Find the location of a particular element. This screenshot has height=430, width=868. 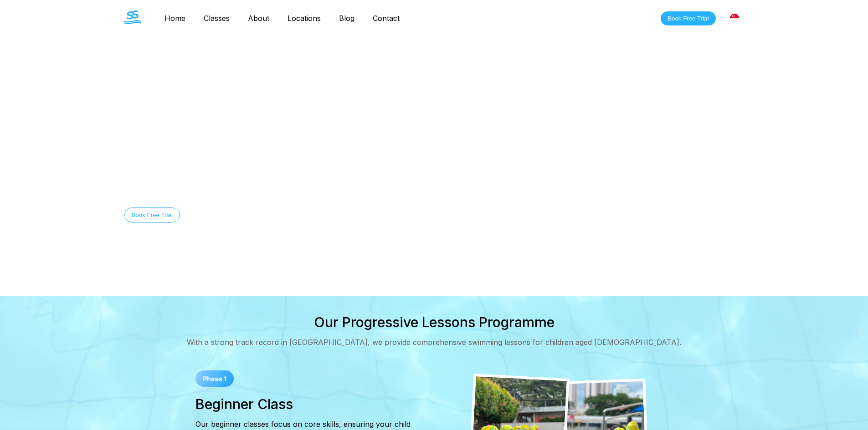

img: The Swim Starter Logo is located at coordinates (132, 17).